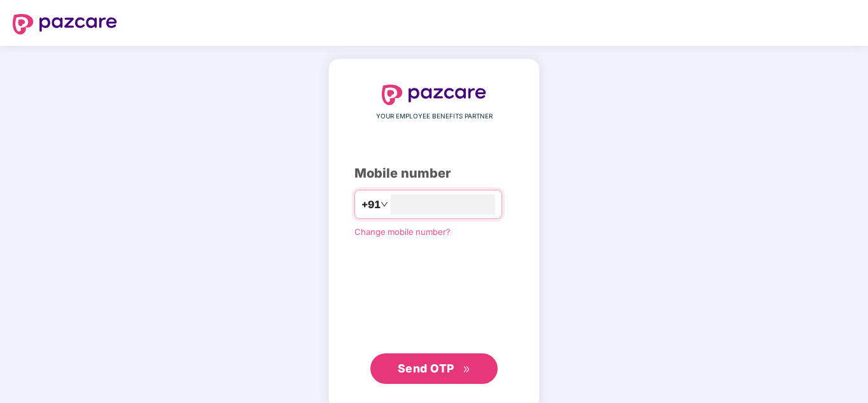  I want to click on a: Change mobile number?, so click(402, 231).